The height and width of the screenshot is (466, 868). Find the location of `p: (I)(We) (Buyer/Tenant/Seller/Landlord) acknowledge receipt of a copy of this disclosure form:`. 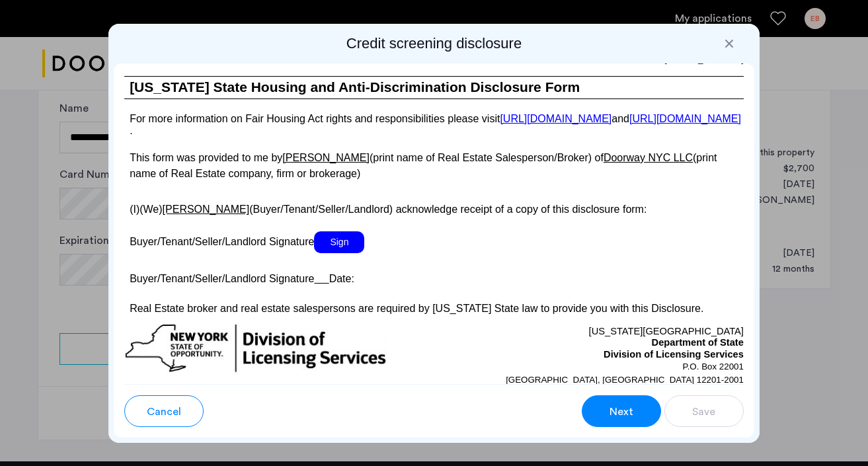

p: (I)(We) (Buyer/Tenant/Seller/Landlord) acknowledge receipt of a copy of this disclosure form: is located at coordinates (434, 206).